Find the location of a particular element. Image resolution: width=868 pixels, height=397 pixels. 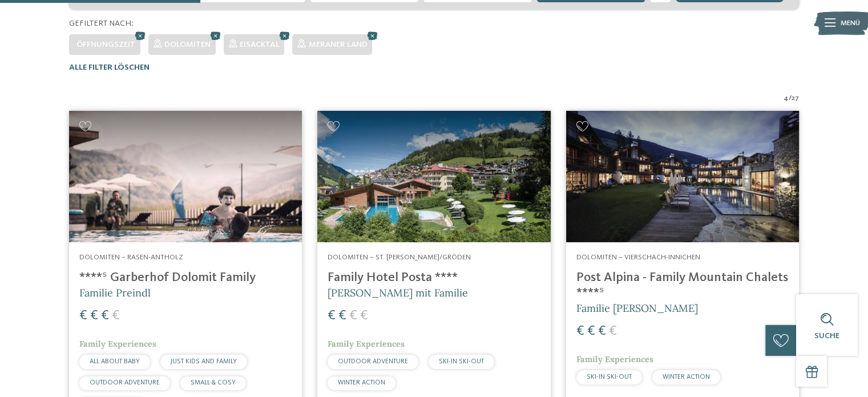

span: JUST KIDS AND FAMILY is located at coordinates (204, 362).